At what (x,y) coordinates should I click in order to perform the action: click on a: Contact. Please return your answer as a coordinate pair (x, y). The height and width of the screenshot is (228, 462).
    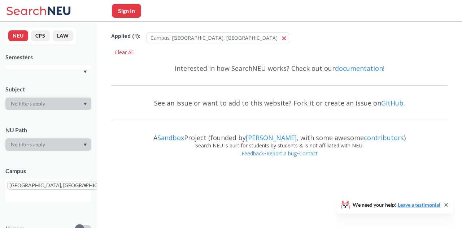
    Looking at the image, I should click on (309, 153).